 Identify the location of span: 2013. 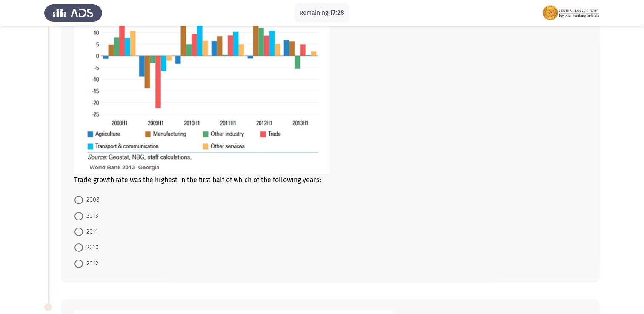
(91, 216).